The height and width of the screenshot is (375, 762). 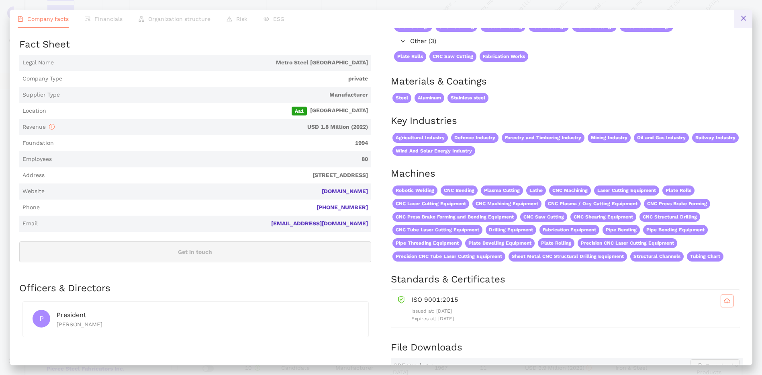 I want to click on span: safety-certificate, so click(x=402, y=299).